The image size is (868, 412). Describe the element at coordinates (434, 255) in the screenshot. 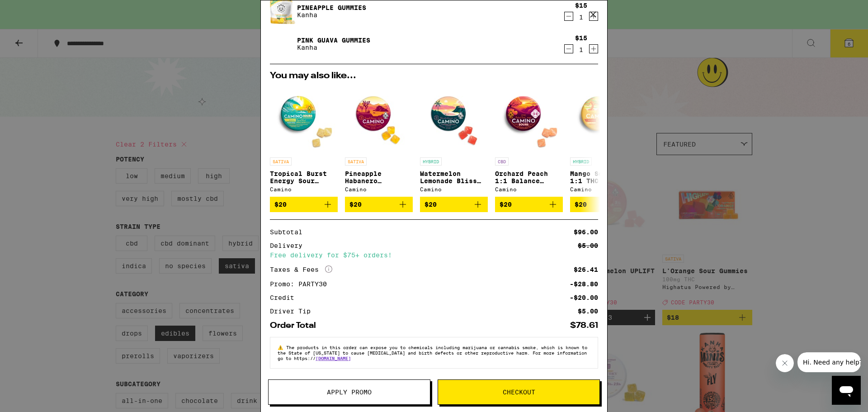

I see `div: Free delivery for $75+ orders!` at that location.